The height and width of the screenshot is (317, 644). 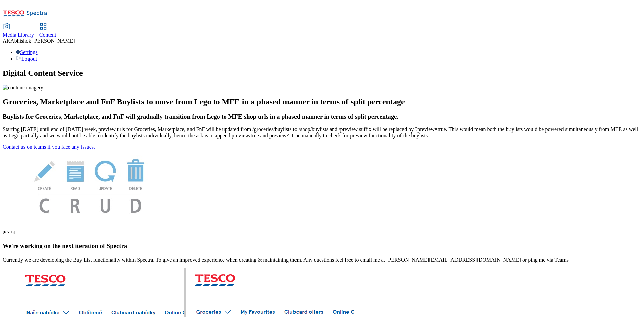 I want to click on p: Currently we are developing the Buy List functionality within Spectra. To give an improved experi..., so click(x=322, y=260).